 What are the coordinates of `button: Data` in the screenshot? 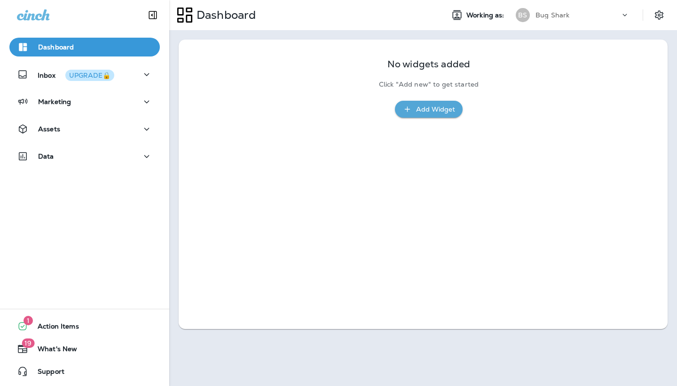 It's located at (85, 156).